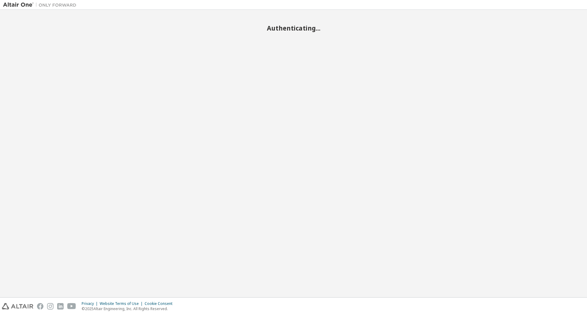 The image size is (587, 315). What do you see at coordinates (17, 307) in the screenshot?
I see `img: altair_logo.svg` at bounding box center [17, 307].